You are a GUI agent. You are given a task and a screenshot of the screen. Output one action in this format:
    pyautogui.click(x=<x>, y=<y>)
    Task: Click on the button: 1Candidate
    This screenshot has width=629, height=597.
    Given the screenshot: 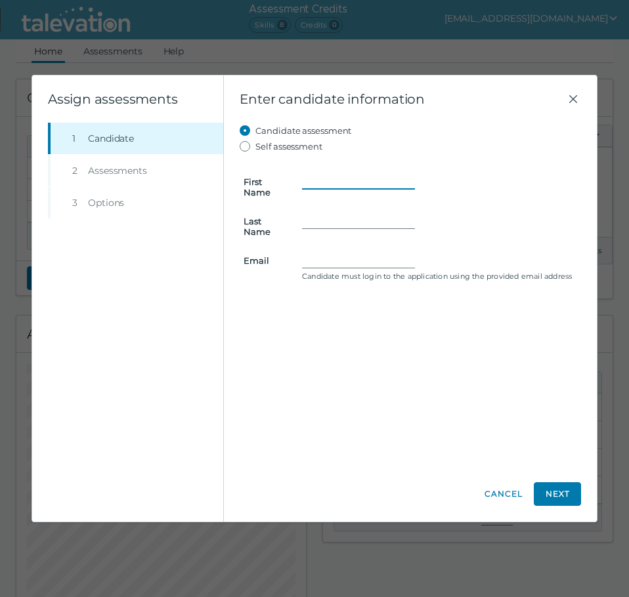 What is the action you would take?
    pyautogui.click(x=136, y=138)
    